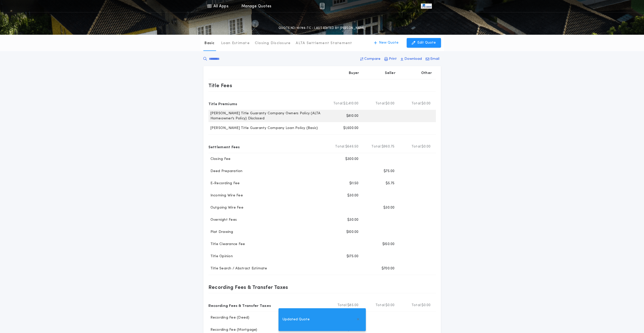 The width and height of the screenshot is (644, 333). Describe the element at coordinates (350, 128) in the screenshot. I see `p: $1,600.00` at that location.